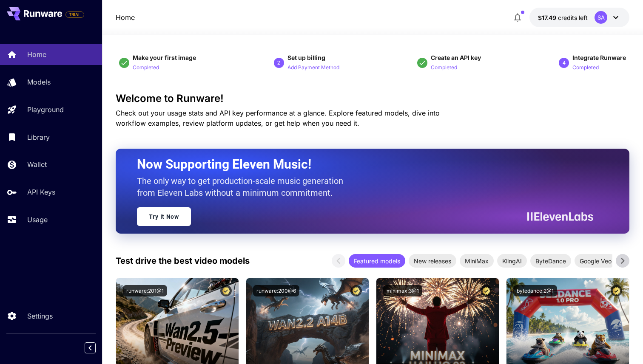 The width and height of the screenshot is (643, 364). I want to click on span: Check out your usage stats and API key performance at a glance. Explore featured models, dive int..., so click(278, 119).